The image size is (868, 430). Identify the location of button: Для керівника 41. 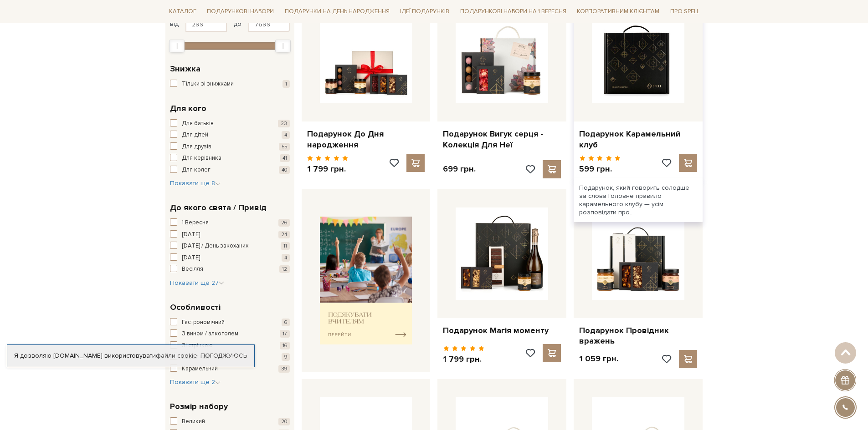
(229, 158).